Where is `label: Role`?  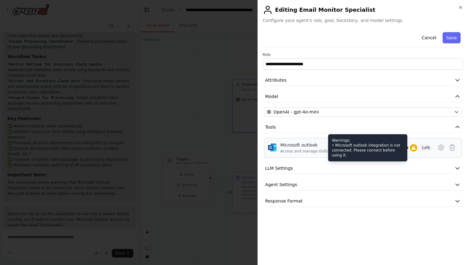 label: Role is located at coordinates (362, 55).